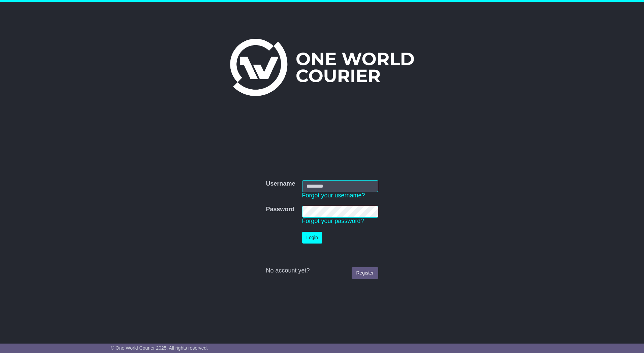  Describe the element at coordinates (364, 273) in the screenshot. I see `a: Register` at that location.